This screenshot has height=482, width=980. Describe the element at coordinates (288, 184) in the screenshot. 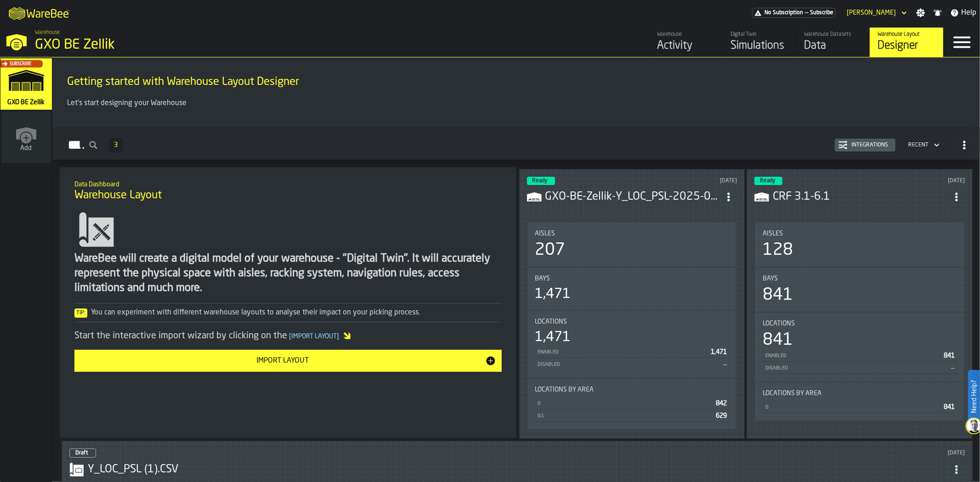

I see `h2: Sub Title` at that location.